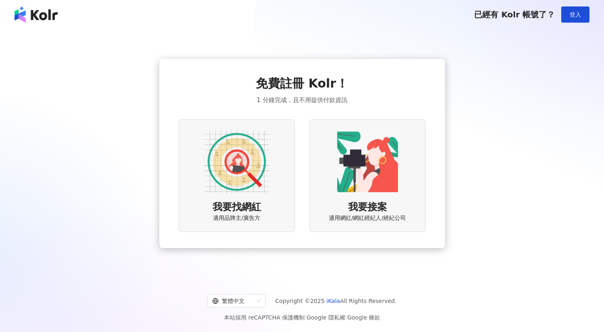  What do you see at coordinates (36, 15) in the screenshot?
I see `img: logo` at bounding box center [36, 15].